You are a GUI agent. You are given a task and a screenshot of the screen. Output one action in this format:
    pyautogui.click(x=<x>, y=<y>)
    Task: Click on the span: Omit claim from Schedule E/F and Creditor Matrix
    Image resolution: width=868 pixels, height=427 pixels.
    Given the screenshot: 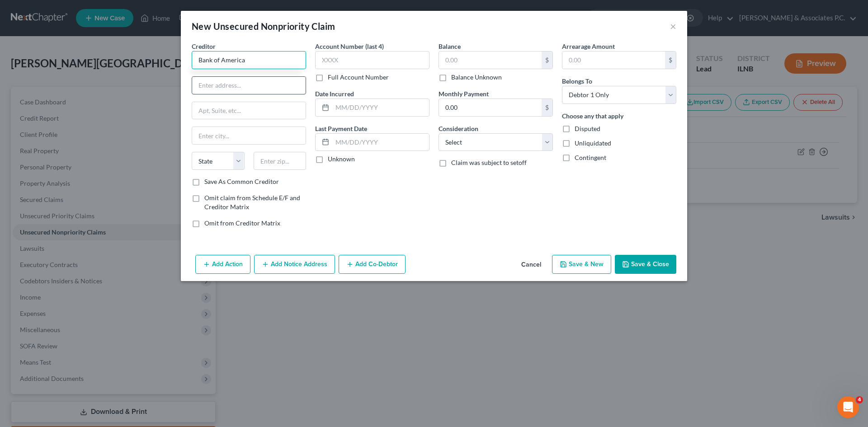 What is the action you would take?
    pyautogui.click(x=252, y=202)
    